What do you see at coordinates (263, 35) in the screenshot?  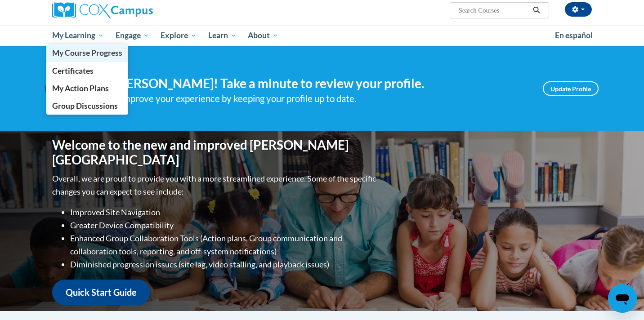 I see `span: About` at bounding box center [263, 35].